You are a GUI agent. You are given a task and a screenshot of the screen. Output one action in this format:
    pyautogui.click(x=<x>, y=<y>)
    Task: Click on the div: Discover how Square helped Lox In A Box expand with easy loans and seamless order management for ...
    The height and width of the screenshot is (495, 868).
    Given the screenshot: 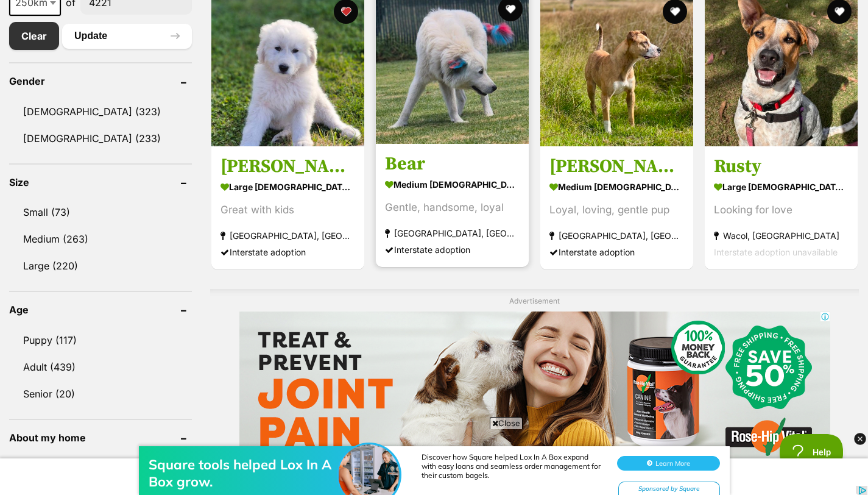 What is the action you would take?
    pyautogui.click(x=513, y=44)
    